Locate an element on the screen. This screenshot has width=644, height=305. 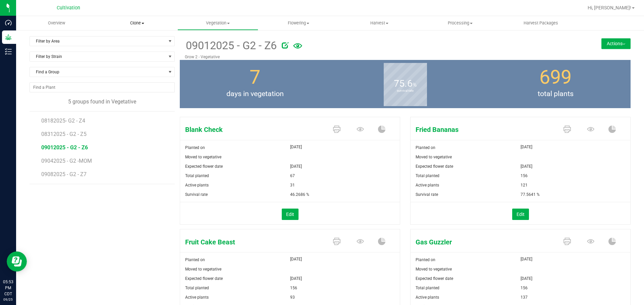
group-info-box: Days in vegetation is located at coordinates (255, 84).